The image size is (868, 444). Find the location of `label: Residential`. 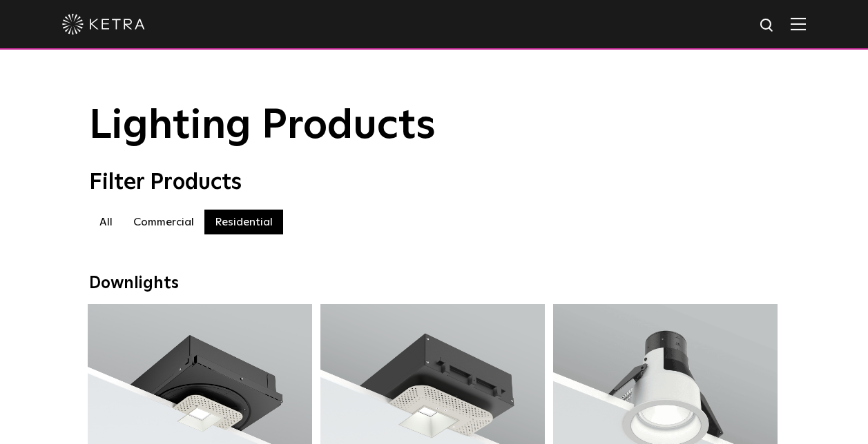

label: Residential is located at coordinates (244, 222).